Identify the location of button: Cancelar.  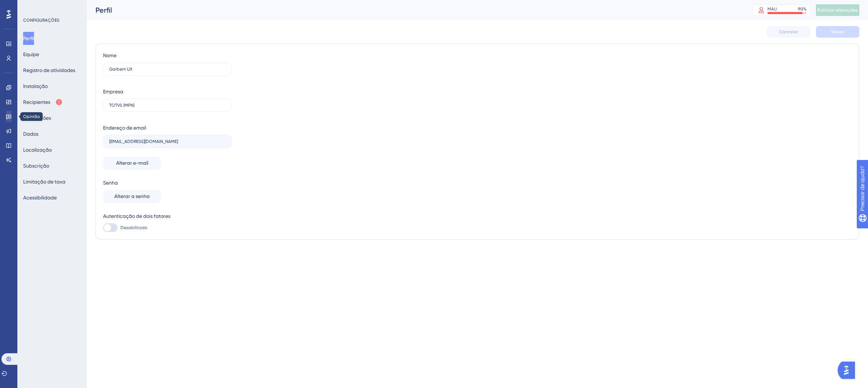
(789, 32).